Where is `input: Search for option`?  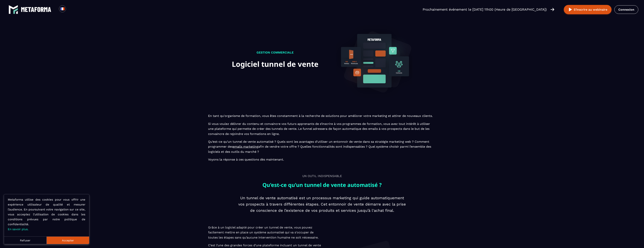
input: Search for option is located at coordinates (70, 10).